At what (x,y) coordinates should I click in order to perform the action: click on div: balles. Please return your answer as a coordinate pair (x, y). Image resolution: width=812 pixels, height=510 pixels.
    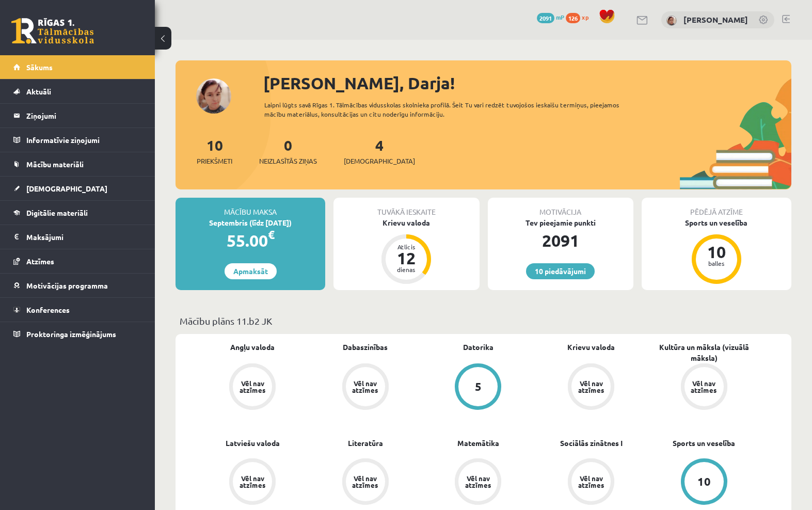
    Looking at the image, I should click on (716, 264).